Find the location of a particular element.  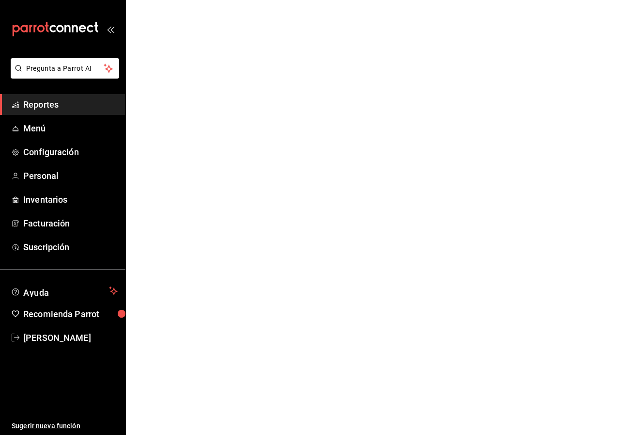

span: Inventarios is located at coordinates (70, 199).